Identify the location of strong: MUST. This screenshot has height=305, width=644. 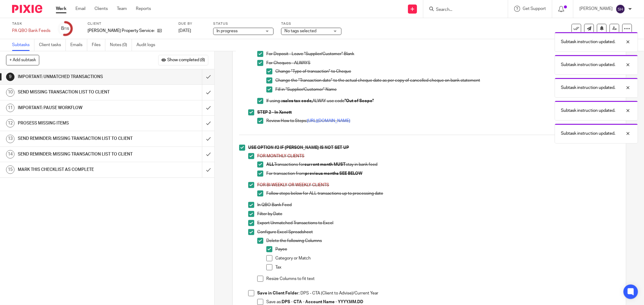
(340, 164).